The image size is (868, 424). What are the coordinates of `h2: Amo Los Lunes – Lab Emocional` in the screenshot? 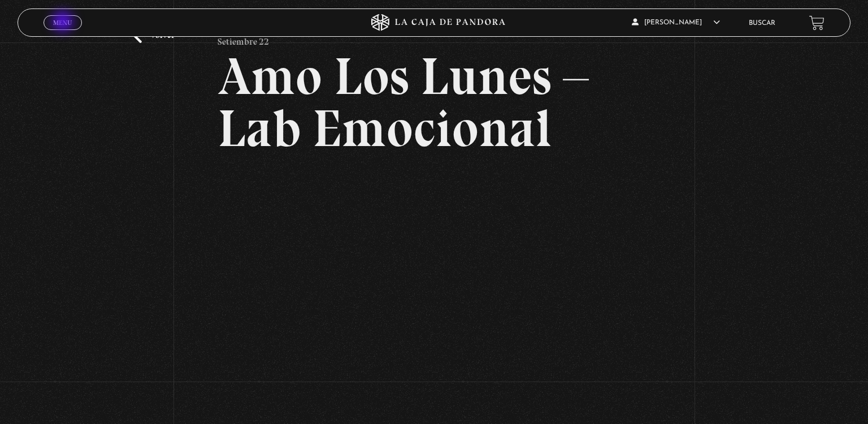 It's located at (434, 102).